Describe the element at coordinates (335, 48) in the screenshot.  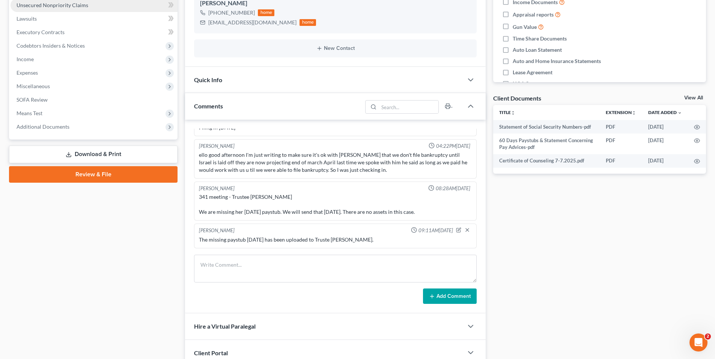
I see `button: New Contact` at that location.